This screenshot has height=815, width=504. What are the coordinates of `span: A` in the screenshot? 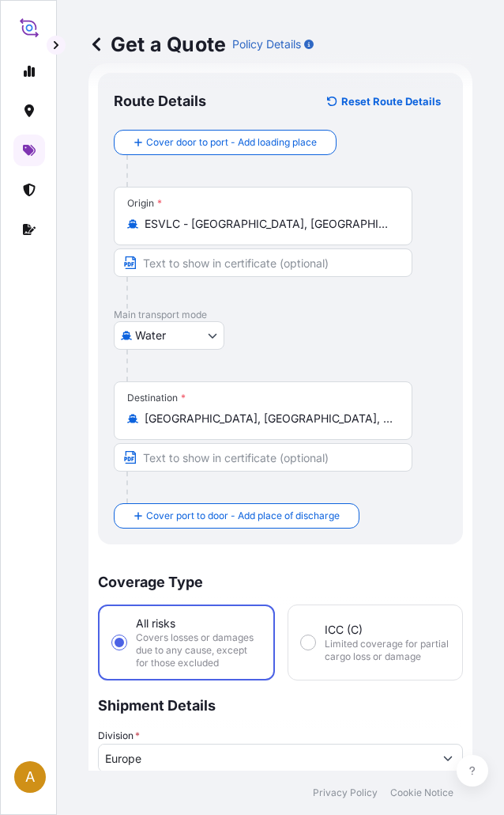 It's located at (30, 777).